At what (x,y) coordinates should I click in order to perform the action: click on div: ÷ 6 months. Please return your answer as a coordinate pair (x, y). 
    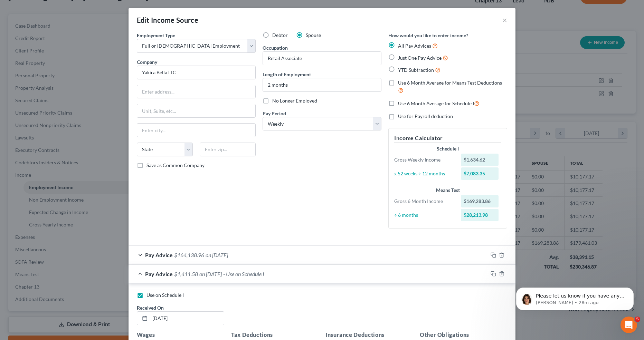
    Looking at the image, I should click on (423, 215).